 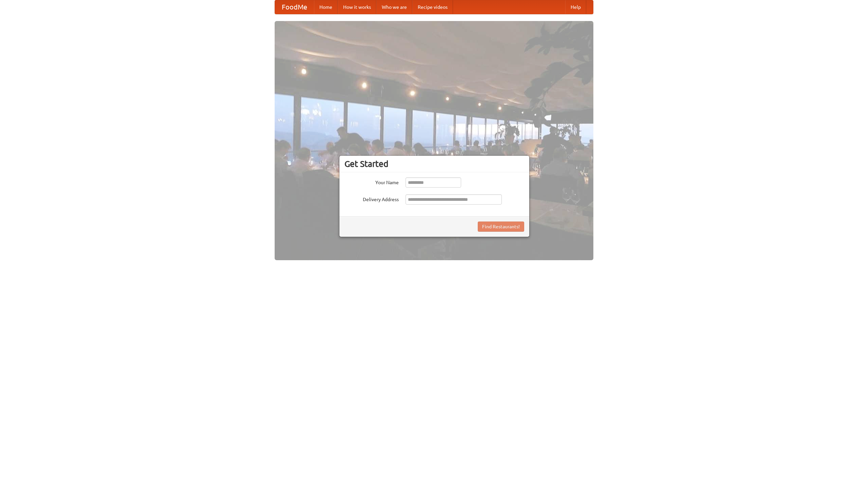 What do you see at coordinates (371, 198) in the screenshot?
I see `label: Delivery Address` at bounding box center [371, 198].